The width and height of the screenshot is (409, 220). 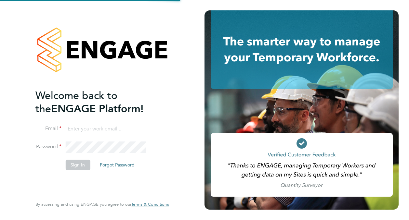 I want to click on button: Sign In, so click(x=78, y=165).